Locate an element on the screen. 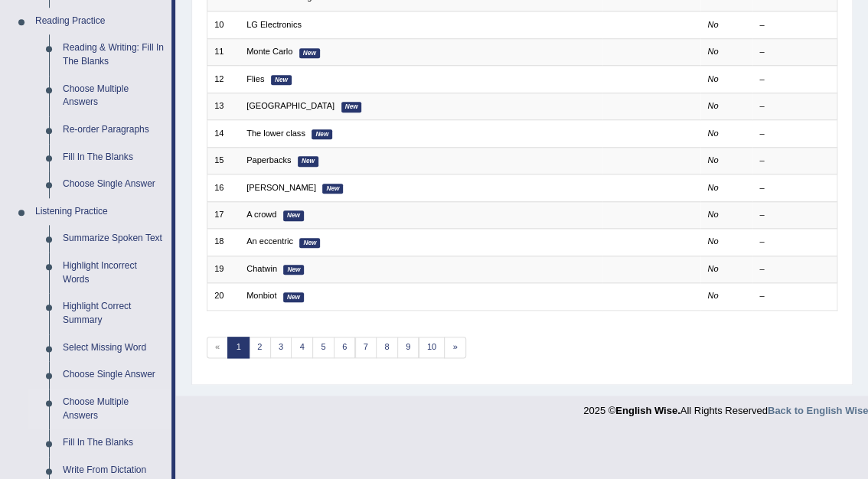 The height and width of the screenshot is (479, 868). a: 6 is located at coordinates (344, 347).